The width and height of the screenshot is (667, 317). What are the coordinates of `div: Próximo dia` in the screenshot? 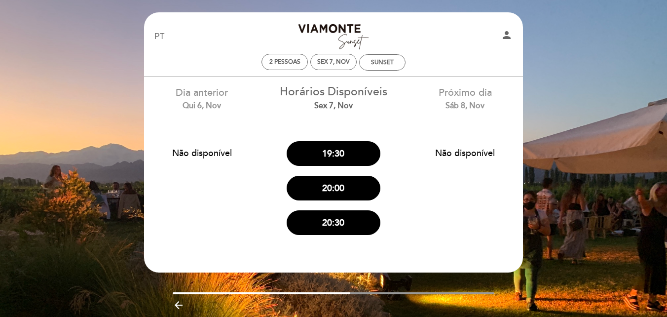 It's located at (465, 98).